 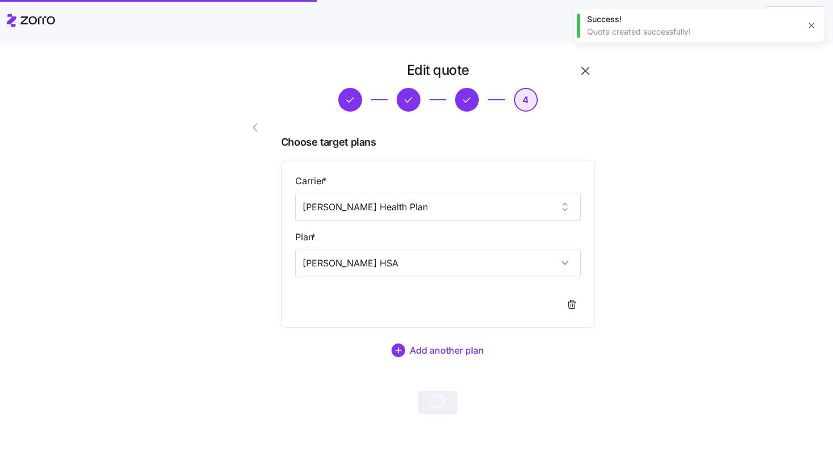 What do you see at coordinates (312, 181) in the screenshot?
I see `label: Carrier` at bounding box center [312, 181].